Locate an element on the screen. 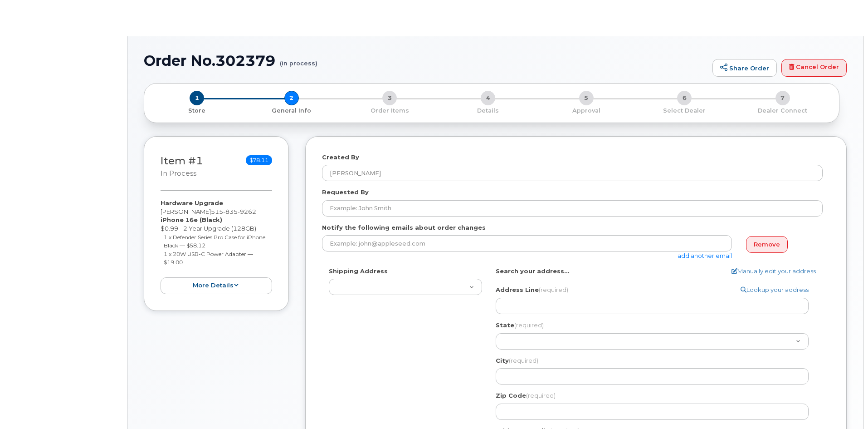 Image resolution: width=868 pixels, height=429 pixels. span: $78.11 is located at coordinates (259, 160).